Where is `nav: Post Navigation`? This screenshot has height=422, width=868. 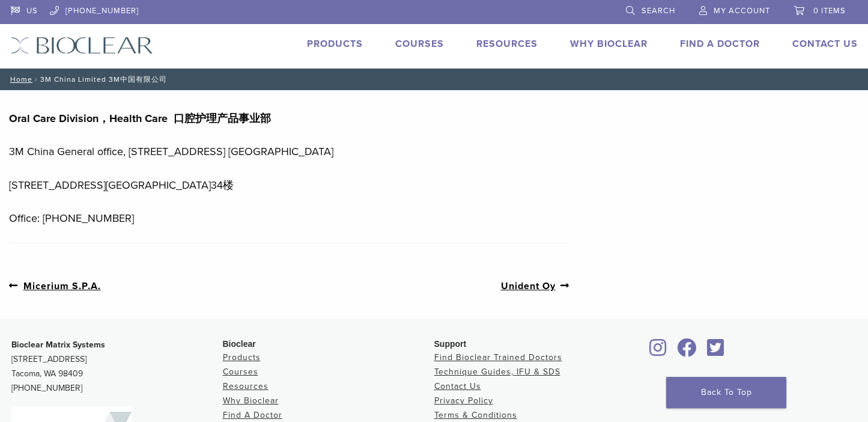 nav: Post Navigation is located at coordinates (289, 286).